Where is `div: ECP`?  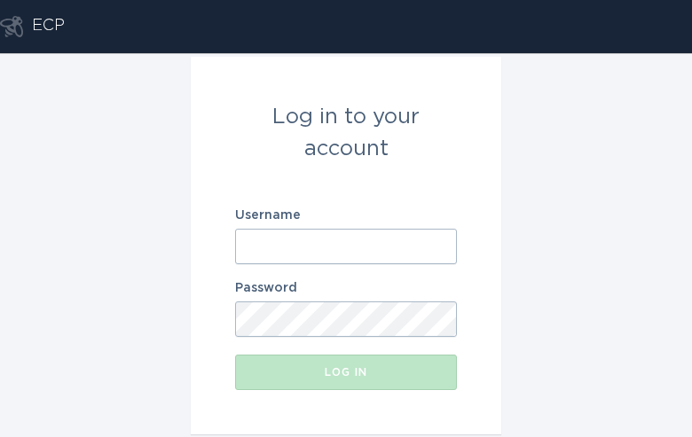 div: ECP is located at coordinates (48, 27).